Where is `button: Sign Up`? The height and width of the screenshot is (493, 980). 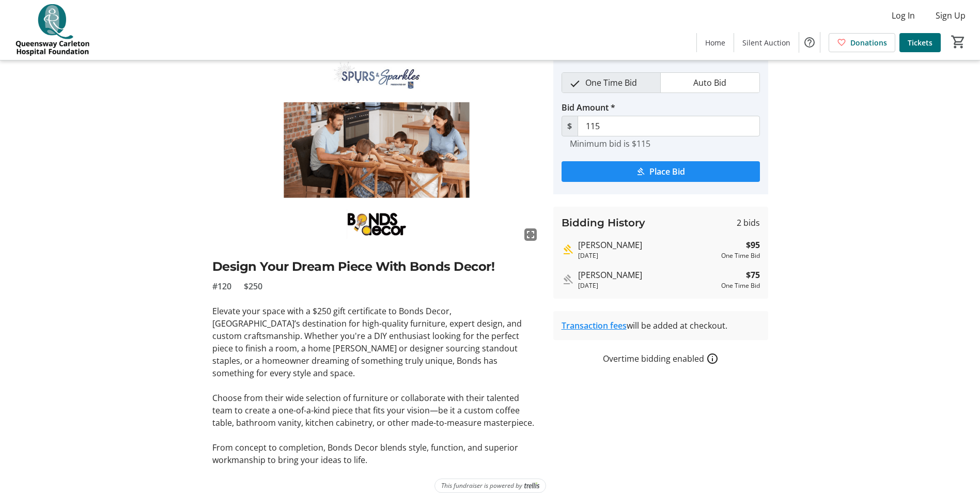 button: Sign Up is located at coordinates (950, 16).